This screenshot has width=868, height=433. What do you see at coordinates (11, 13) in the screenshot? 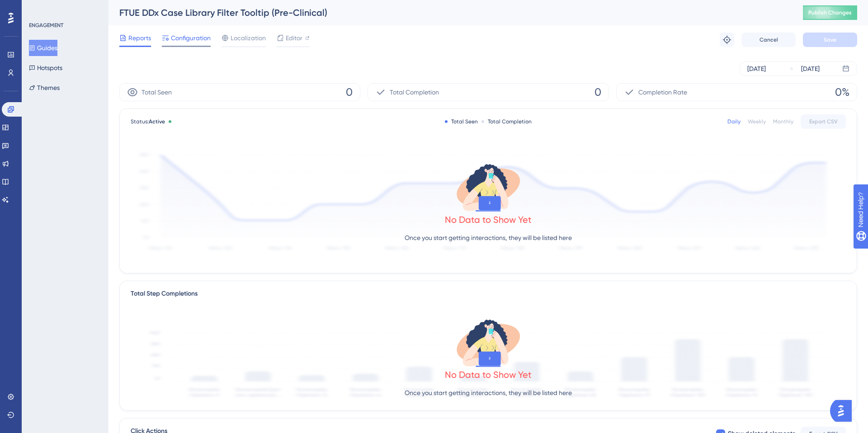
I see `img: launcher-image-alternative-text` at bounding box center [11, 13].